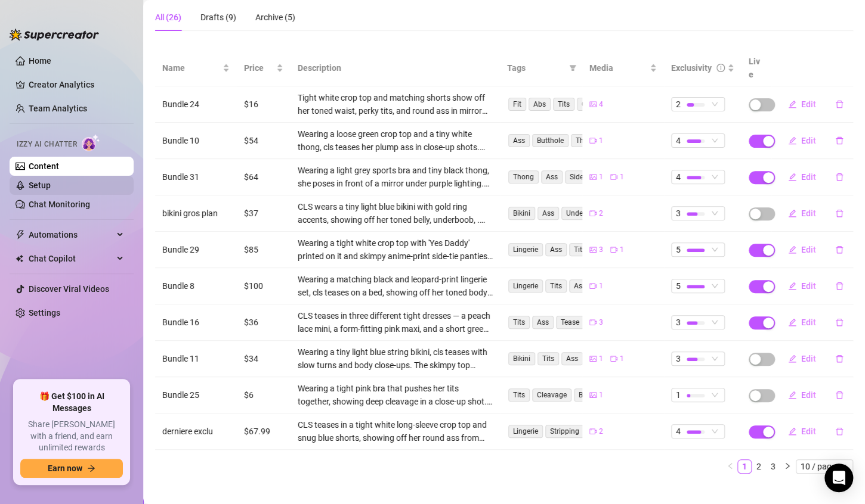 Image resolution: width=865 pixels, height=504 pixels. Describe the element at coordinates (263, 213) in the screenshot. I see `td: $37` at that location.